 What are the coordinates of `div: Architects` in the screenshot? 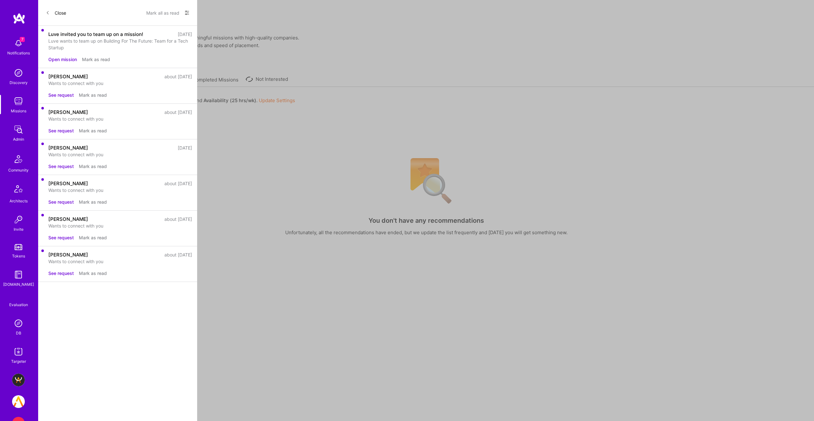 It's located at (18, 201).